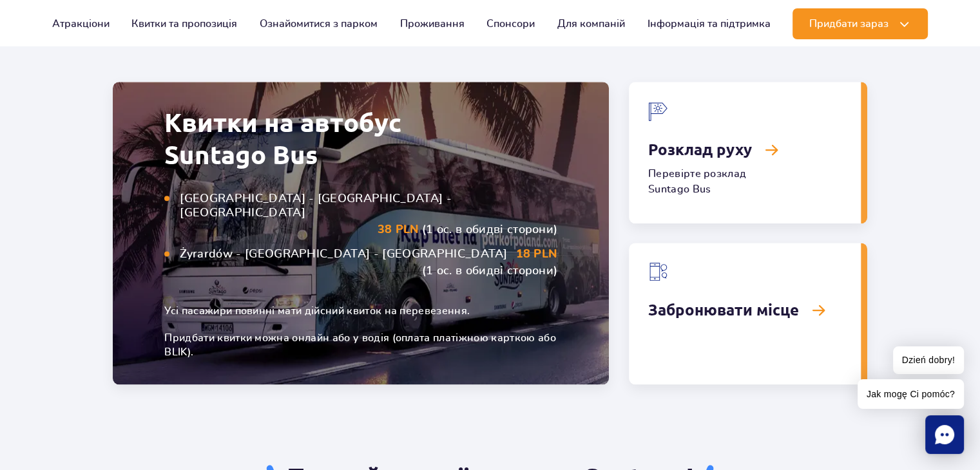 The height and width of the screenshot is (470, 980). Describe the element at coordinates (361, 139) in the screenshot. I see `h2: Квитки на автобус Suntago Bus` at that location.